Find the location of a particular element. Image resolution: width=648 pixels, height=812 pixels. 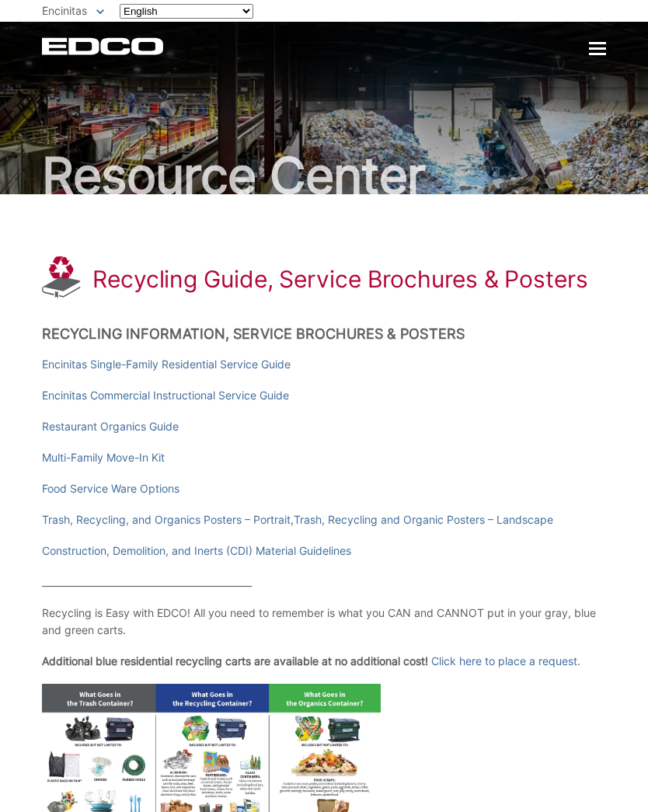

a: Multi-Family Move-In Kit is located at coordinates (103, 457).